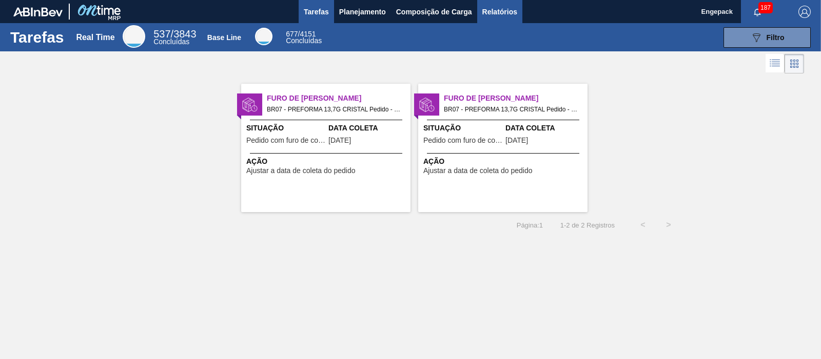 This screenshot has width=821, height=359. What do you see at coordinates (775, 64) in the screenshot?
I see `div: Visão em Lista` at bounding box center [775, 64].